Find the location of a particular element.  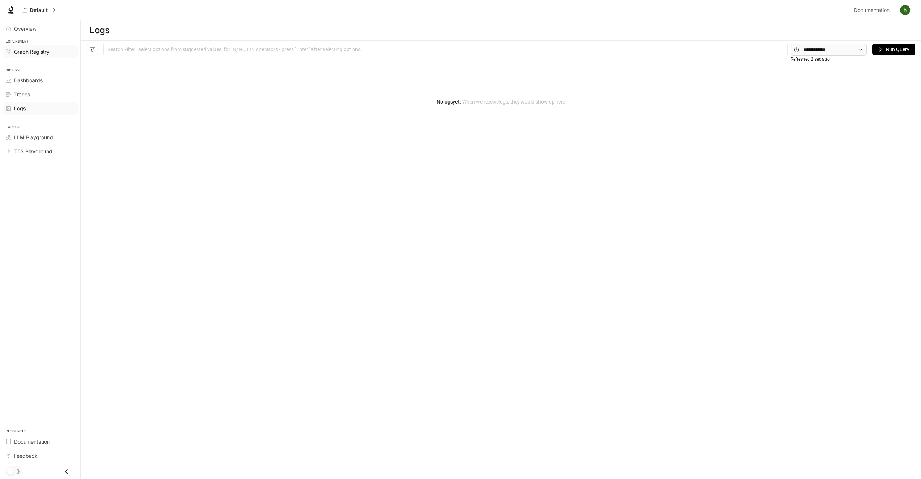

span: Logs is located at coordinates (20, 108).